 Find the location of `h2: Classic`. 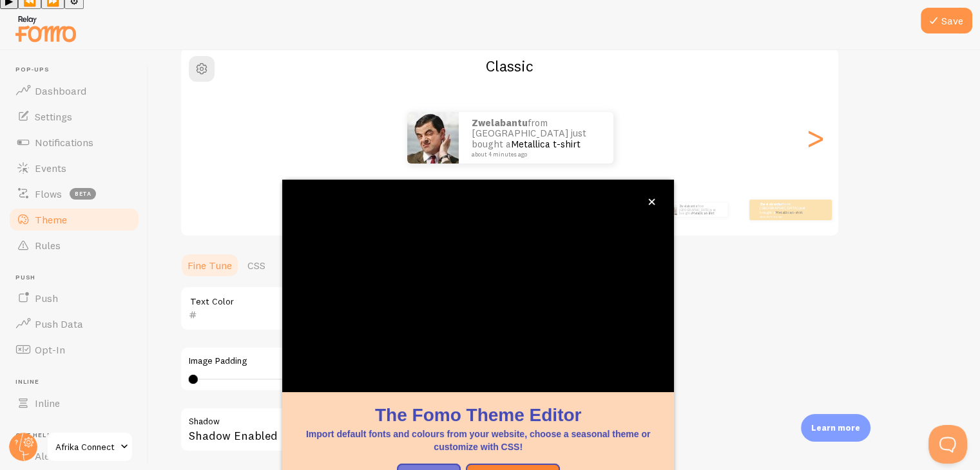

h2: Classic is located at coordinates (510, 66).